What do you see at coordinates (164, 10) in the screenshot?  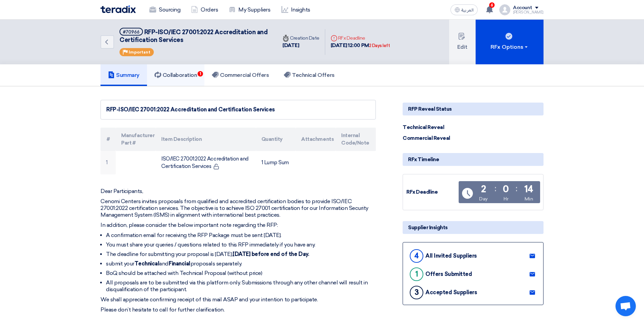 I see `a: Sourcing` at bounding box center [164, 10].